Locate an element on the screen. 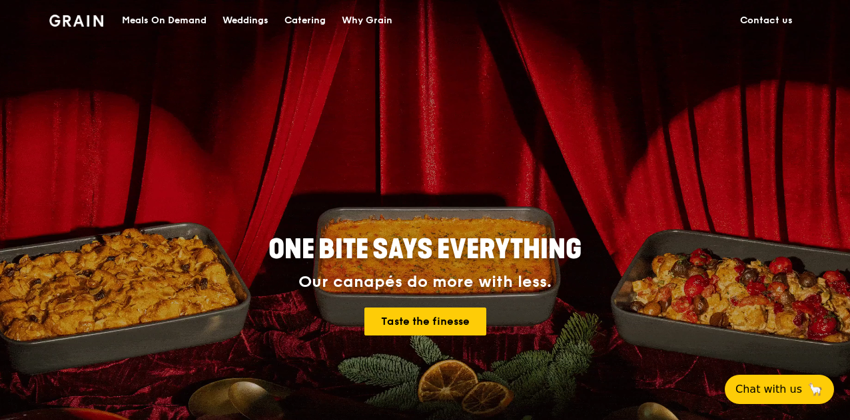 Image resolution: width=850 pixels, height=420 pixels. span: ONE BITE SAYS EVERYTHING is located at coordinates (425, 250).